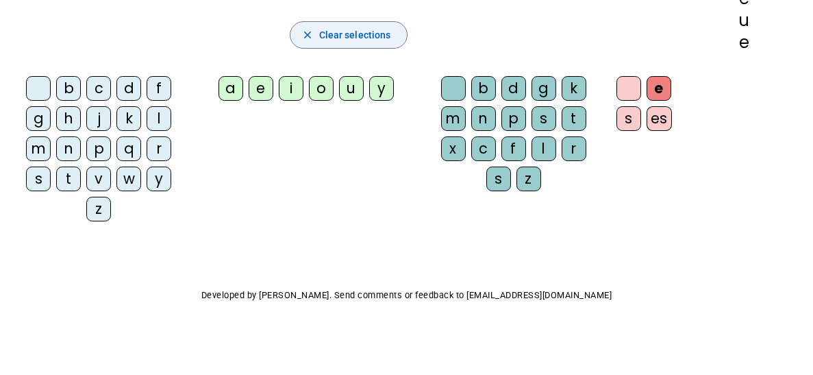 The image size is (813, 375). What do you see at coordinates (129, 149) in the screenshot?
I see `div: q` at bounding box center [129, 149].